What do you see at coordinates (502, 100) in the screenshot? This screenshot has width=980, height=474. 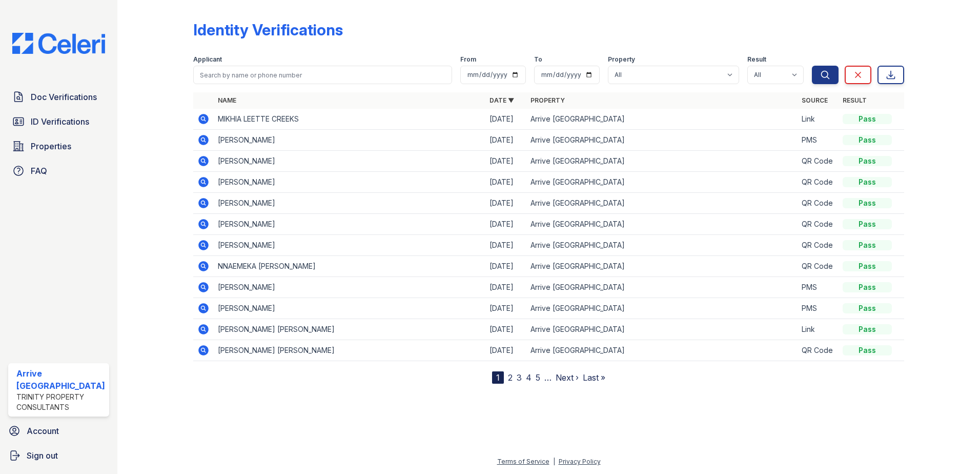 I see `a: Date ▼` at bounding box center [502, 100].